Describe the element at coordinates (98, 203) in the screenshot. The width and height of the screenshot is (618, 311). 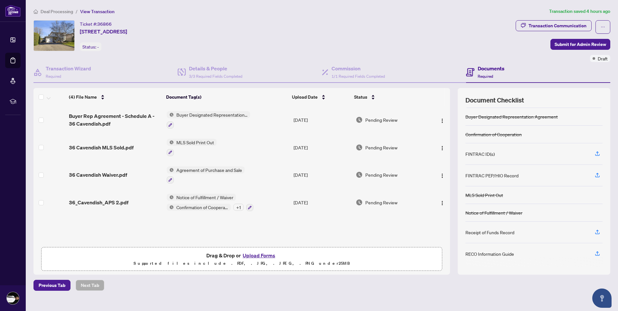
I see `span: 36_Cavendish_APS 2.pdf` at that location.